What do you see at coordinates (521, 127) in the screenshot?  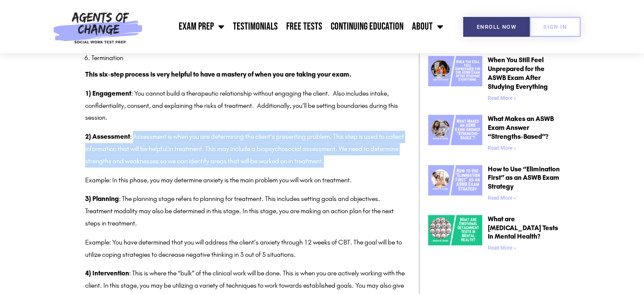 I see `a: What Makes an ASWB Exam Answer “Strengths-Based”?` at bounding box center [521, 127].